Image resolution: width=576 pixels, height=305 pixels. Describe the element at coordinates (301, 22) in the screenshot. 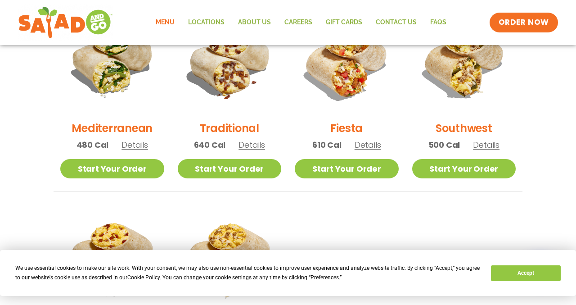

I see `nav: Menu` at that location.